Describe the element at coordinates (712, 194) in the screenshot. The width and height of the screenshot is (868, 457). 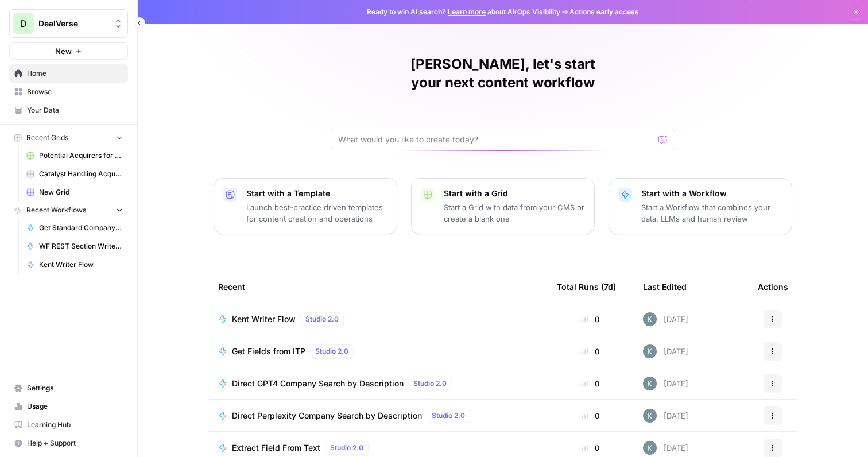
I see `p: Start with a Workflow` at that location.